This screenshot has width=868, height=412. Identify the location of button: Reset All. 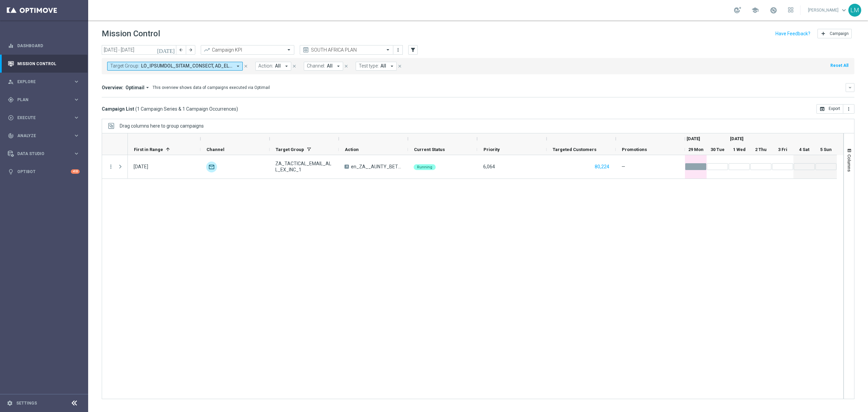
(839, 65).